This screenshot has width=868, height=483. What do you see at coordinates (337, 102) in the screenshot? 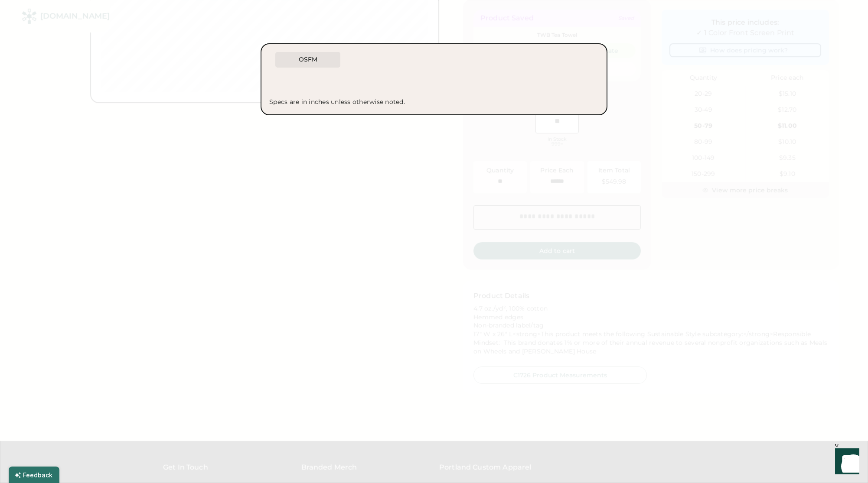
I see `div: Specs are in inches unless otherwise noted.` at bounding box center [337, 102].